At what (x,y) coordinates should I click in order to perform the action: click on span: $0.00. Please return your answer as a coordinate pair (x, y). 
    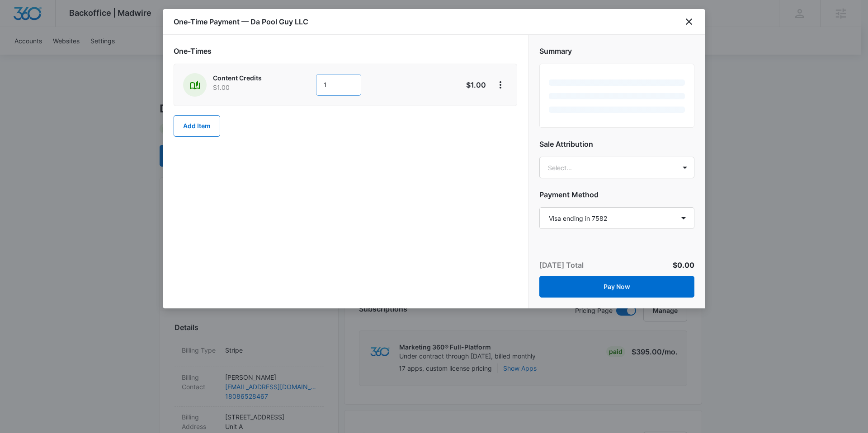
    Looking at the image, I should click on (683, 265).